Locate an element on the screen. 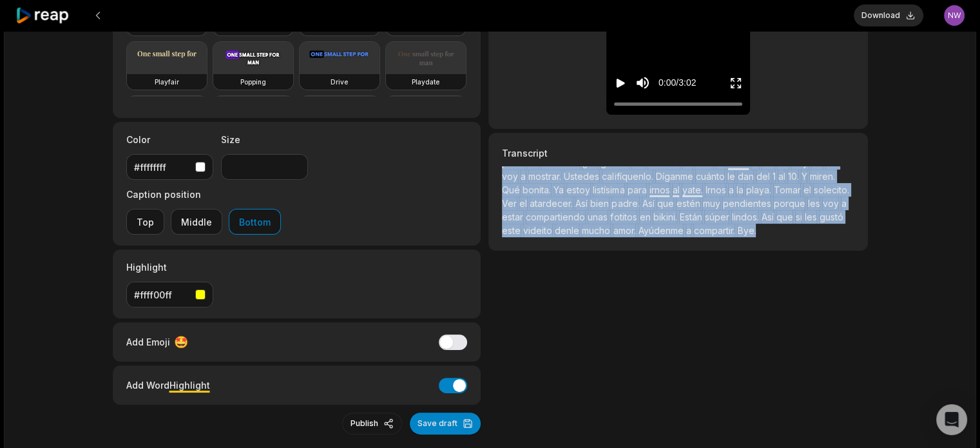 This screenshot has width=980, height=448. span: irnos is located at coordinates (660, 190).